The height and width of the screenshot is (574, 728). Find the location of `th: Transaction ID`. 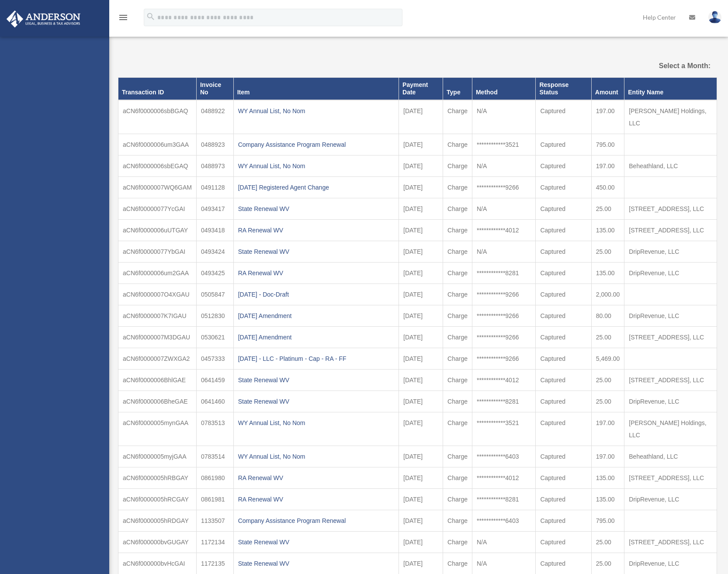

th: Transaction ID is located at coordinates (157, 89).